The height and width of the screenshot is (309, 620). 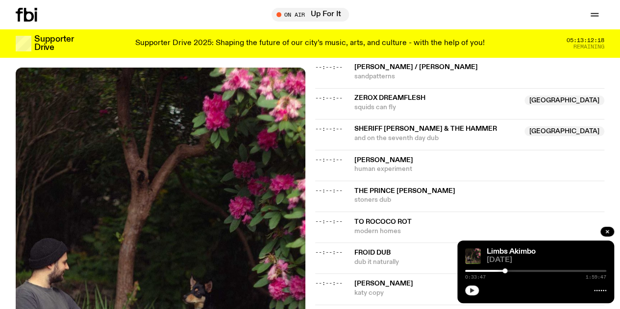 What do you see at coordinates (54, 44) in the screenshot?
I see `h3: Supporter Drive` at bounding box center [54, 44].